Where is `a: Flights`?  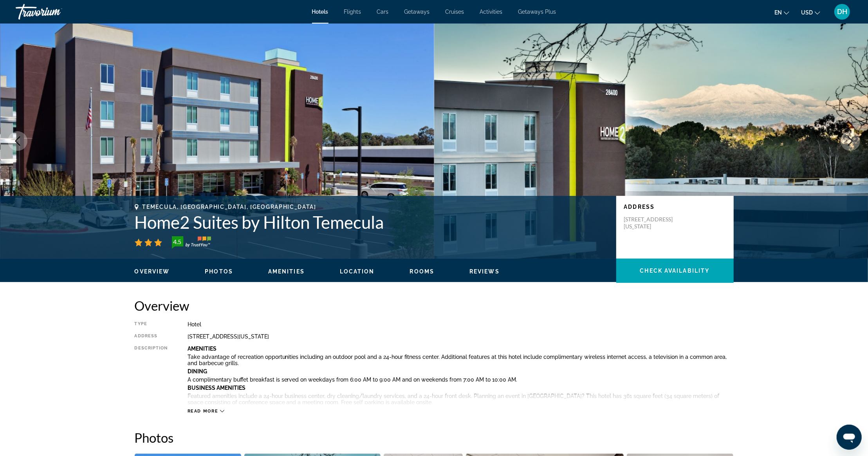
a: Flights is located at coordinates (353, 12).